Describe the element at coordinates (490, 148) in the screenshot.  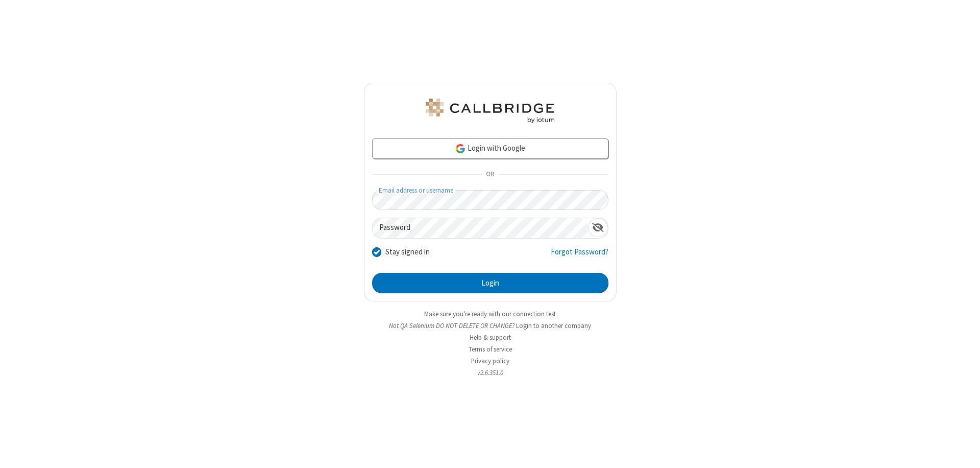
I see `a: Login with Google` at that location.